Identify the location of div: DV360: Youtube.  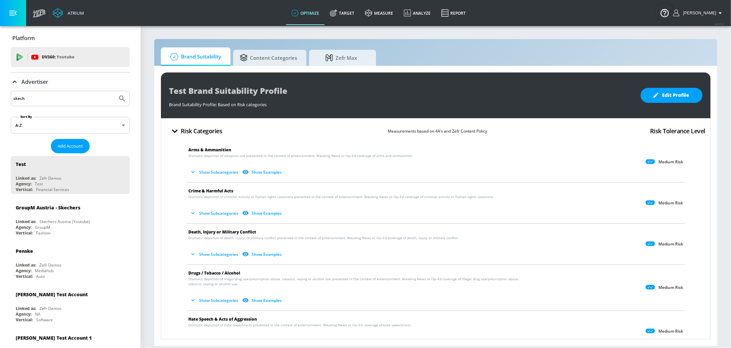
(70, 57).